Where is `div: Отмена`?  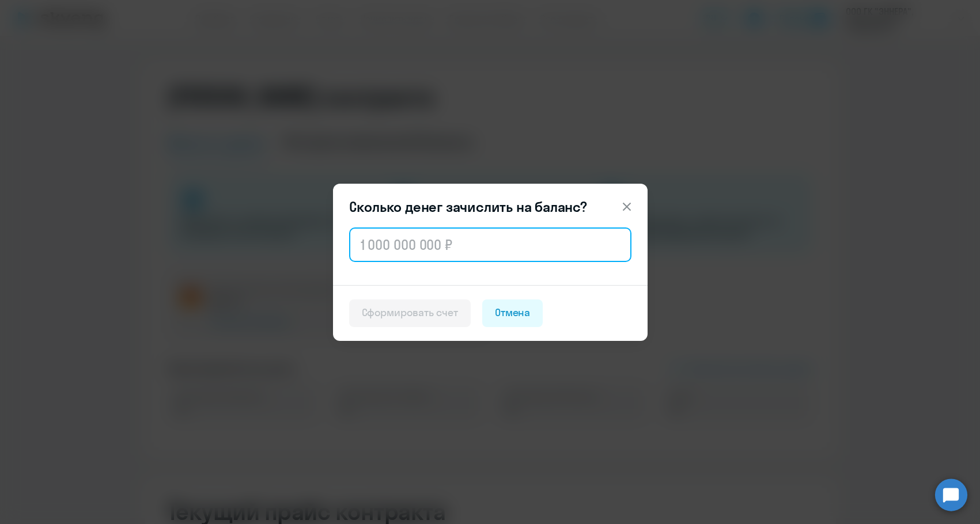 div: Отмена is located at coordinates (513, 312).